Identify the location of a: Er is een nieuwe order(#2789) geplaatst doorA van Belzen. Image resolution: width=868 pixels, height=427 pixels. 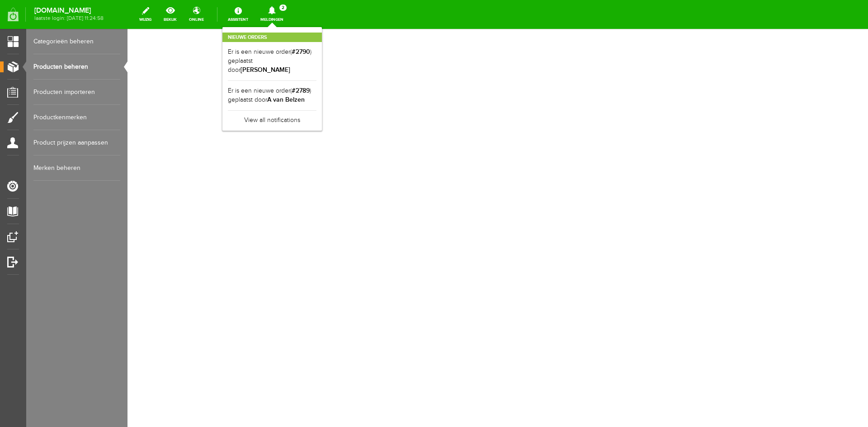
(272, 95).